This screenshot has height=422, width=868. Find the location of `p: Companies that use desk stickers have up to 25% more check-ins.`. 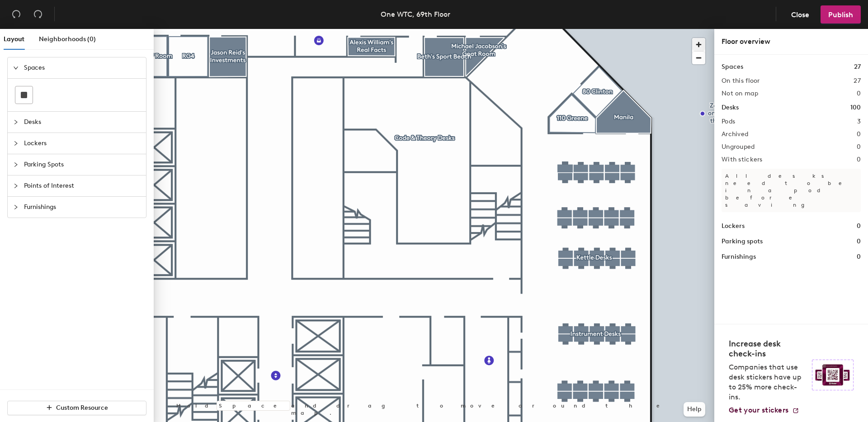

p: Companies that use desk stickers have up to 25% more check-ins. is located at coordinates (768, 382).